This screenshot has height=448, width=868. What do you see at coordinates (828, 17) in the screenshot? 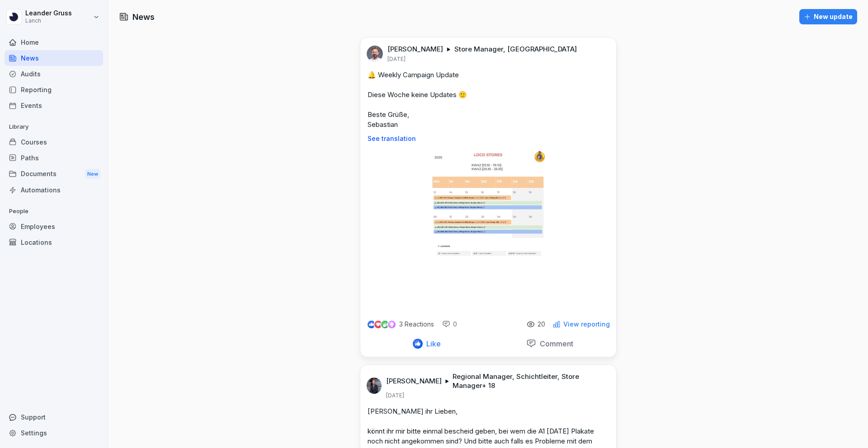
I see `div: New update` at bounding box center [828, 17].